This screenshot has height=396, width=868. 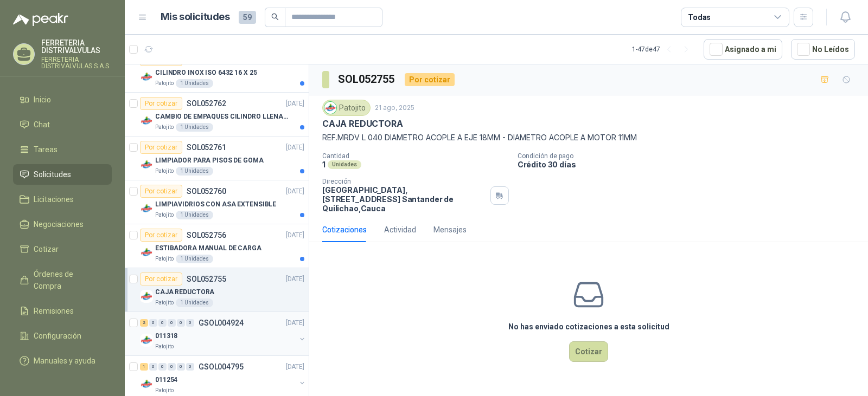 I want to click on span: Cotizar, so click(x=46, y=249).